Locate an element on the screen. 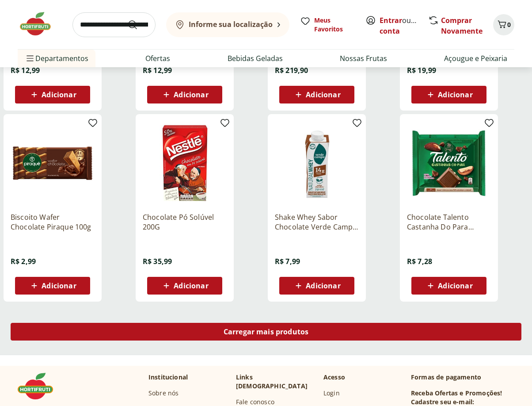 This screenshot has width=532, height=406. span: Carregar mais produtos is located at coordinates (266, 332).